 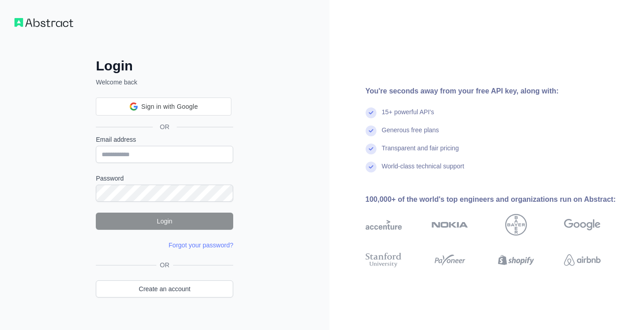 What do you see at coordinates (498, 199) in the screenshot?
I see `div: 100,000+ of the world's top engineers and organizations run on Abstract:` at bounding box center [498, 199].